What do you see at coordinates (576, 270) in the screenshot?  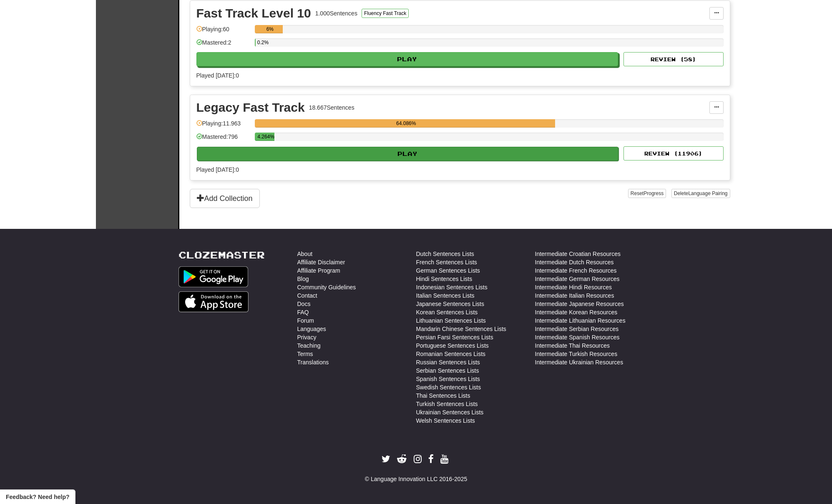 I see `a: Intermediate French Resources` at bounding box center [576, 270].